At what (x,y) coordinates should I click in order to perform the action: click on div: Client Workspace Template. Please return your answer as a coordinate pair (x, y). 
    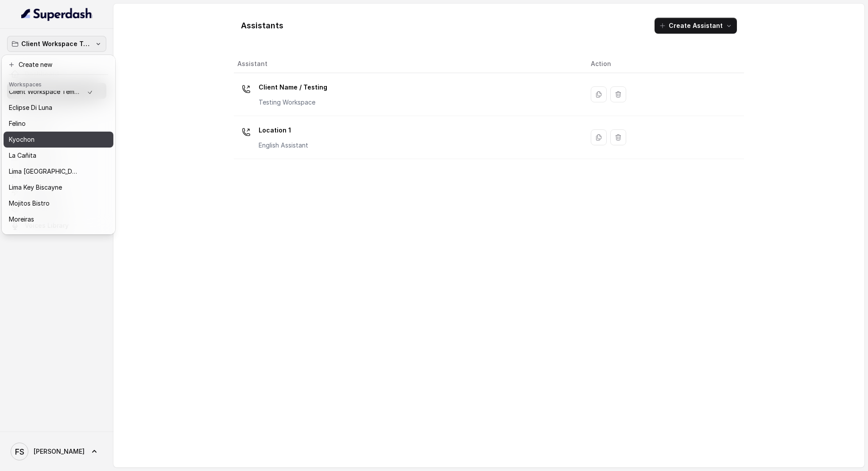
    Looking at the image, I should click on (59, 144).